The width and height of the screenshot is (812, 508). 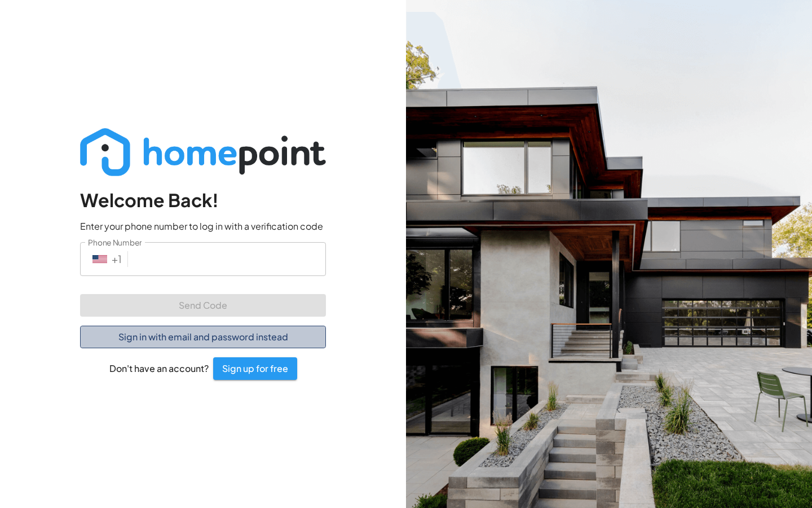 I want to click on h6: Don't have an account?, so click(x=159, y=368).